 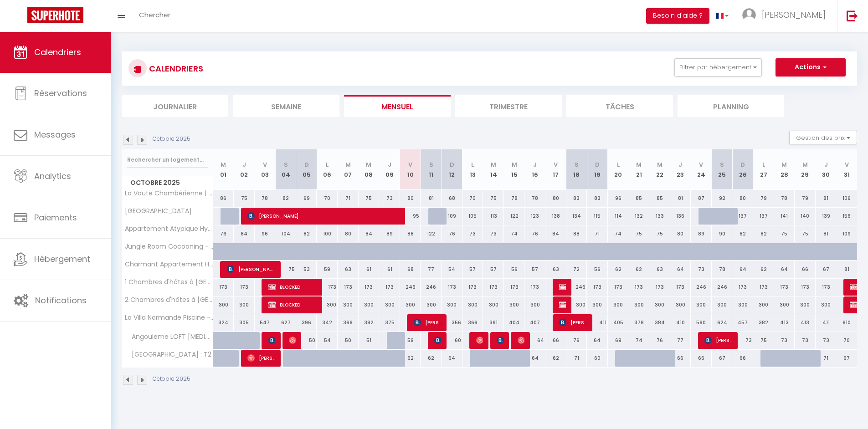 What do you see at coordinates (577, 233) in the screenshot?
I see `div: 88` at bounding box center [577, 233].